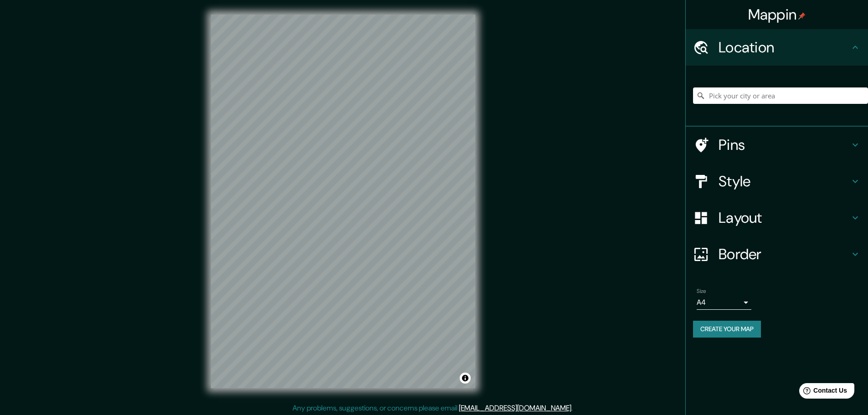 Image resolution: width=868 pixels, height=415 pixels. Describe the element at coordinates (777, 254) in the screenshot. I see `div: Border` at that location.